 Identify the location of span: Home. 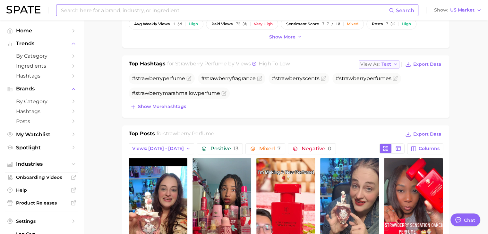
(42, 30).